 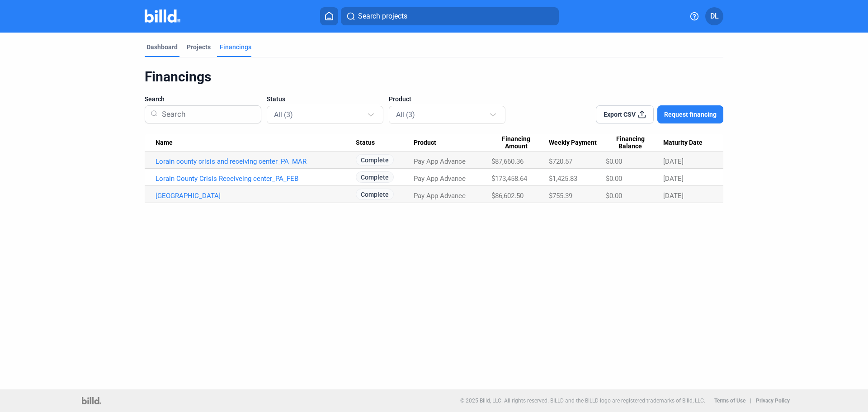 I want to click on div: Maturity Date, so click(x=688, y=143).